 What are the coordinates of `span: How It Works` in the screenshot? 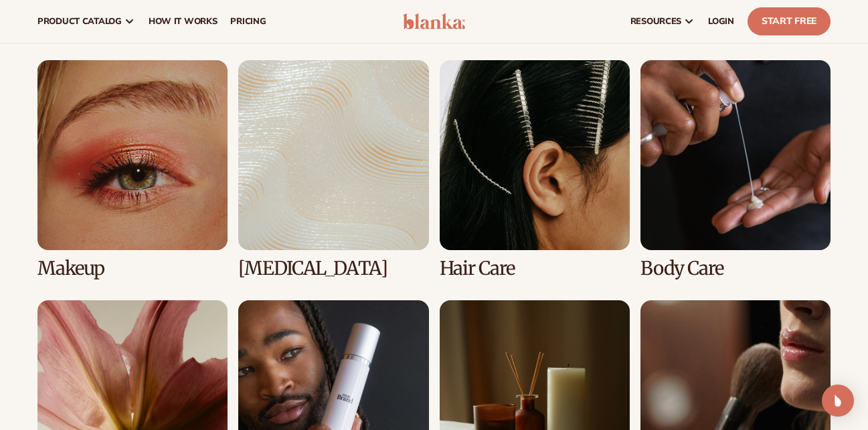 It's located at (182, 22).